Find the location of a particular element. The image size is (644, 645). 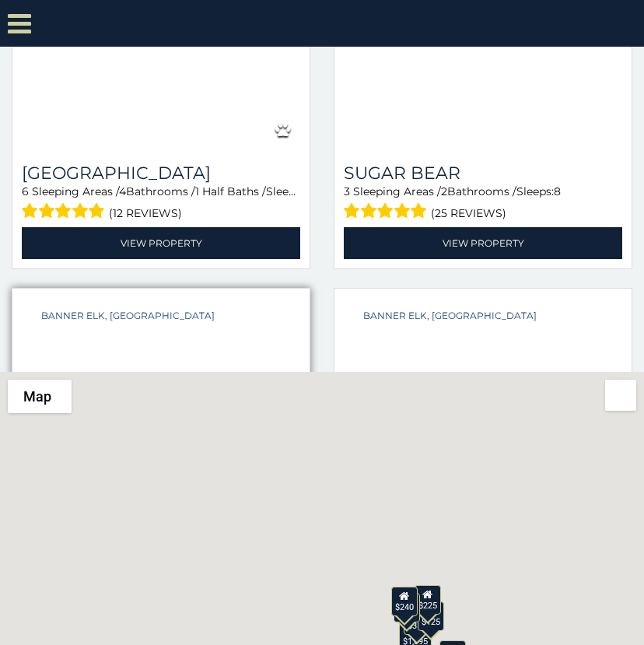

a: Sugar Bear is located at coordinates (483, 173).